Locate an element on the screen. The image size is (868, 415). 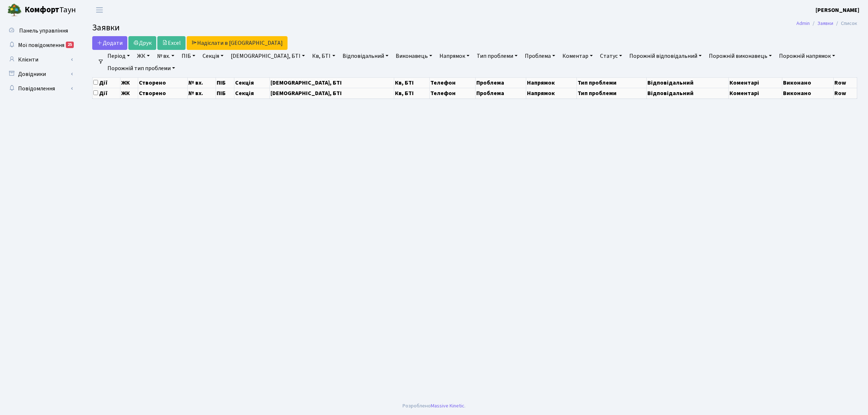
b: Комфорт is located at coordinates (42, 10).